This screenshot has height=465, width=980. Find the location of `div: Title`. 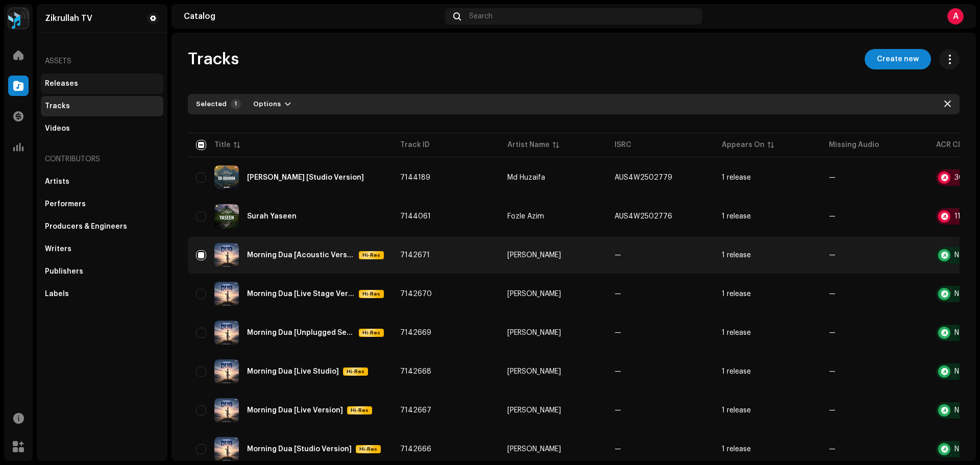

div: Title is located at coordinates (223, 145).